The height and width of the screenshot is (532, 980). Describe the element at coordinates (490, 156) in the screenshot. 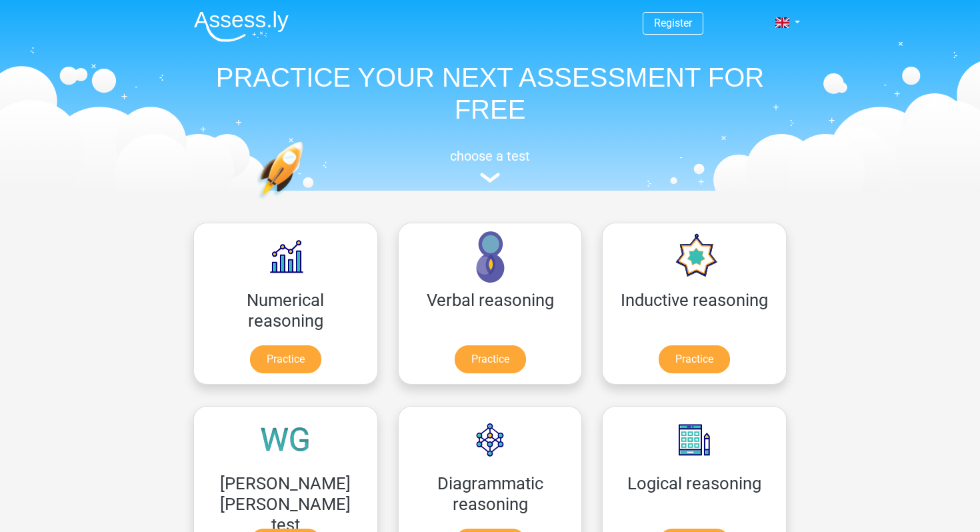

I see `h5: choose a test` at that location.